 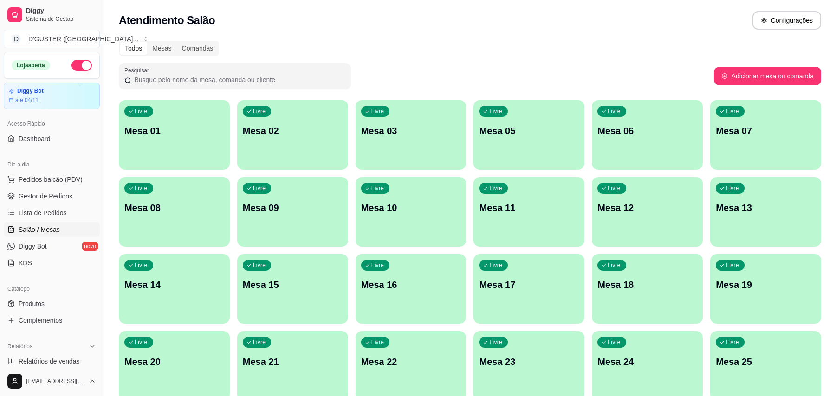 I want to click on p: Mesa 13, so click(x=765, y=208).